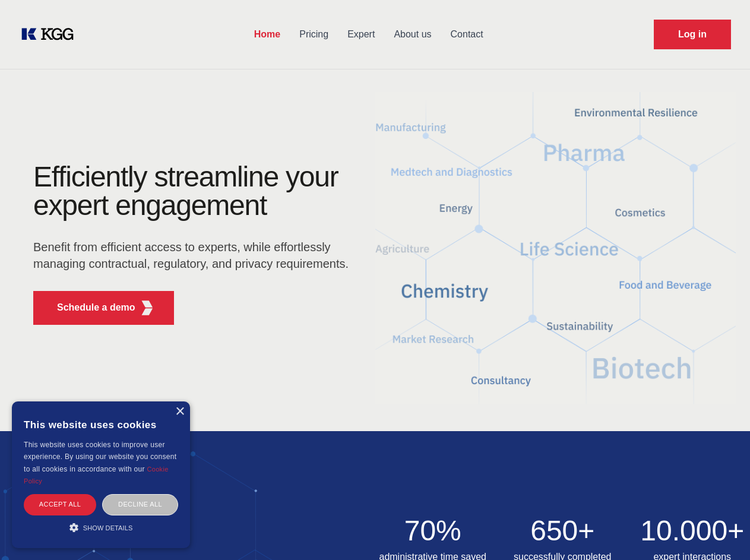  What do you see at coordinates (101, 425) in the screenshot?
I see `div: This website uses cookies` at bounding box center [101, 425].